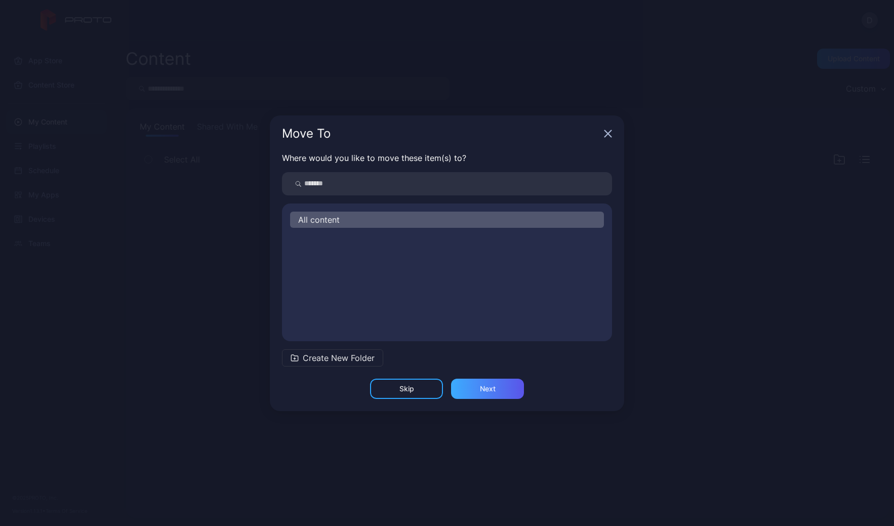 This screenshot has width=894, height=526. What do you see at coordinates (339, 358) in the screenshot?
I see `span: Create New Folder` at bounding box center [339, 358].